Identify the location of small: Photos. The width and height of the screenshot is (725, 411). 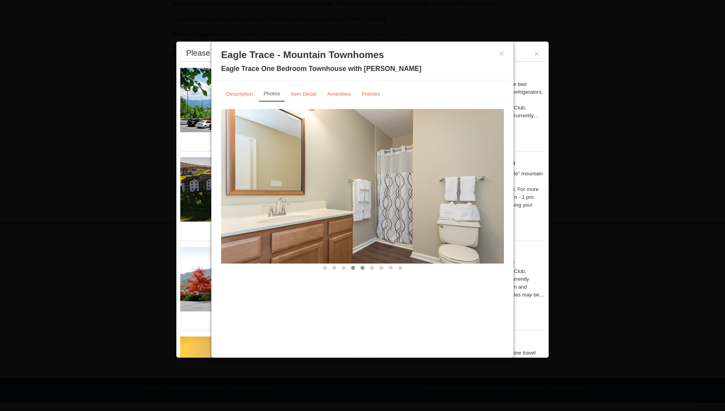
(272, 93).